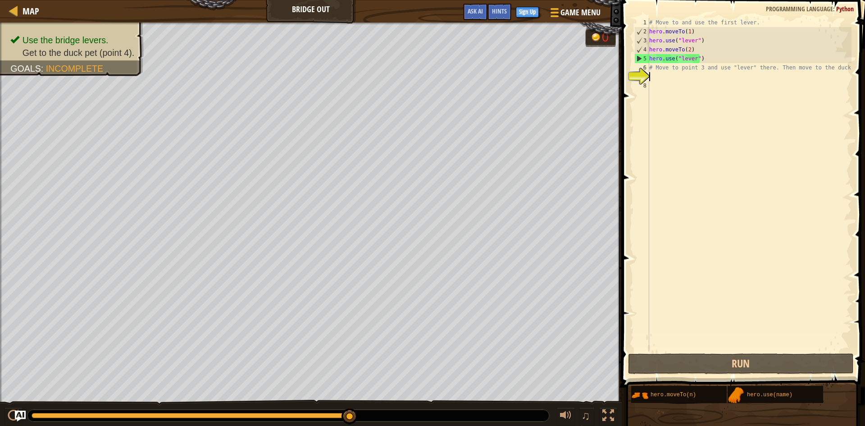  I want to click on div: 0, so click(607, 37).